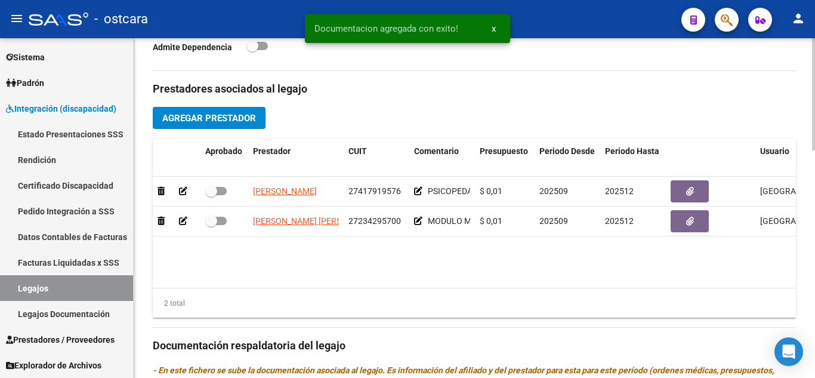  Describe the element at coordinates (567, 151) in the screenshot. I see `span: Periodo Desde` at that location.